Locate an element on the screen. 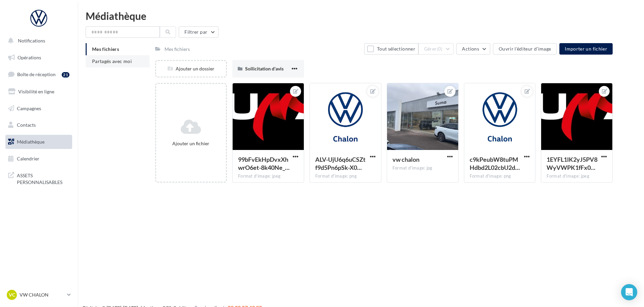  span: Campagnes is located at coordinates (29, 108).